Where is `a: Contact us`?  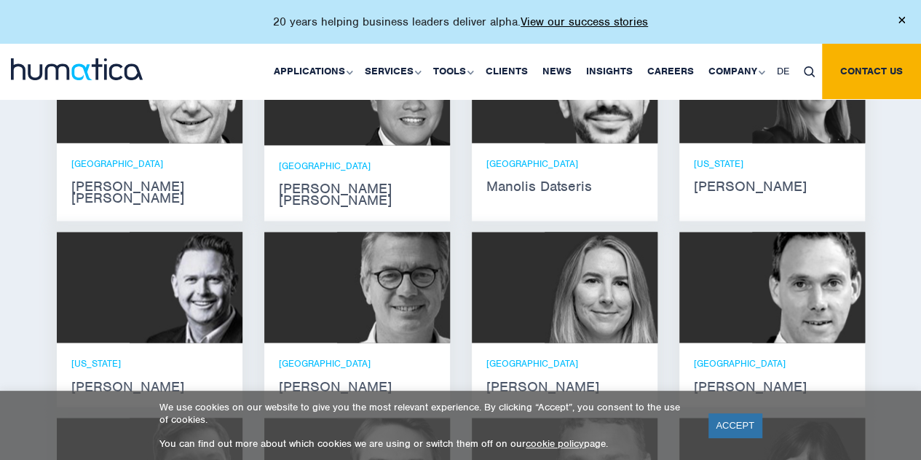
a: Contact us is located at coordinates (872, 71).